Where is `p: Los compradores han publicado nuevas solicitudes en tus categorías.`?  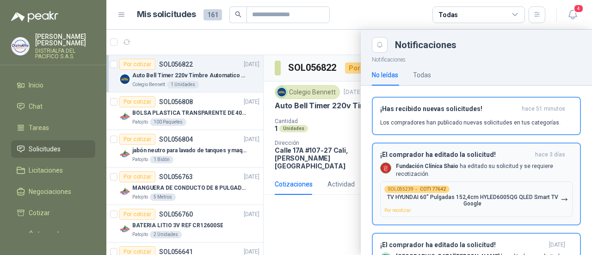
p: Los compradores han publicado nuevas solicitudes en tus categorías. is located at coordinates (471, 123).